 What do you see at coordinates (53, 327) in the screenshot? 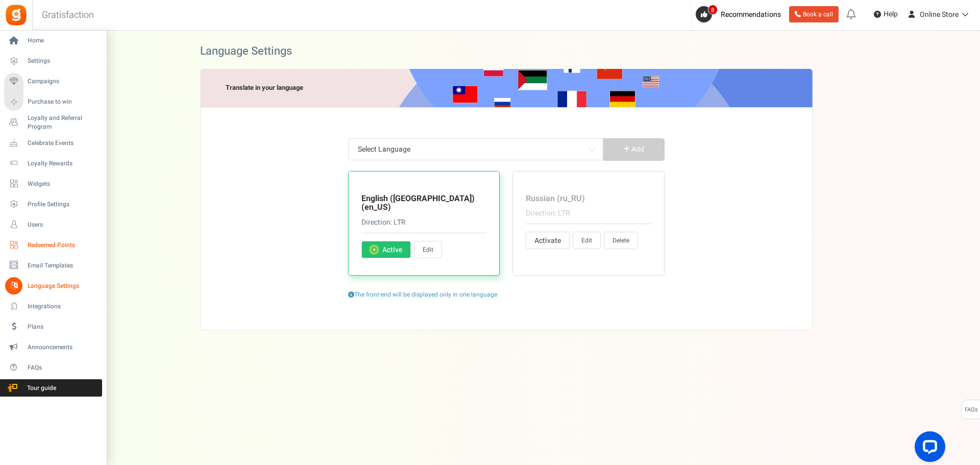
I see `a: Plans` at bounding box center [53, 327].